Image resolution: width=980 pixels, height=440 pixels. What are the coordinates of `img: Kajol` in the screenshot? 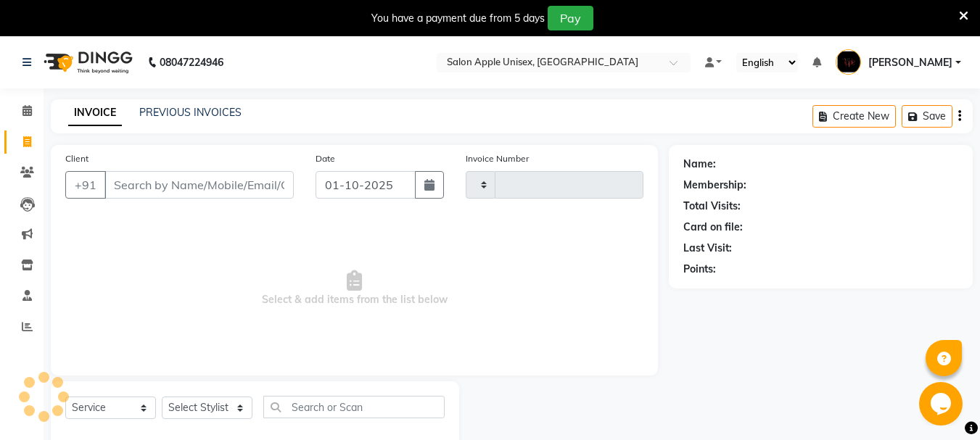 It's located at (847, 62).